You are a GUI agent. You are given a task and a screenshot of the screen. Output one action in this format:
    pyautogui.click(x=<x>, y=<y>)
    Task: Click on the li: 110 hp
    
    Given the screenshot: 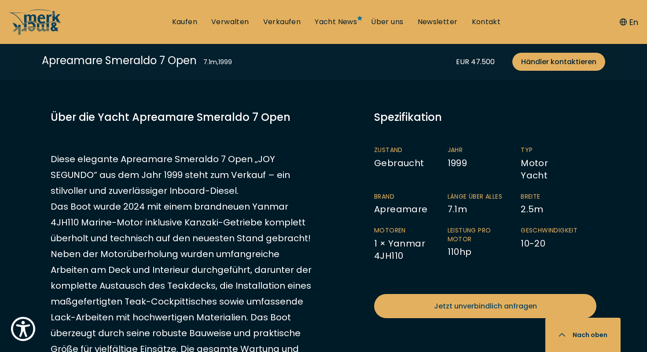 What is the action you would take?
    pyautogui.click(x=484, y=244)
    